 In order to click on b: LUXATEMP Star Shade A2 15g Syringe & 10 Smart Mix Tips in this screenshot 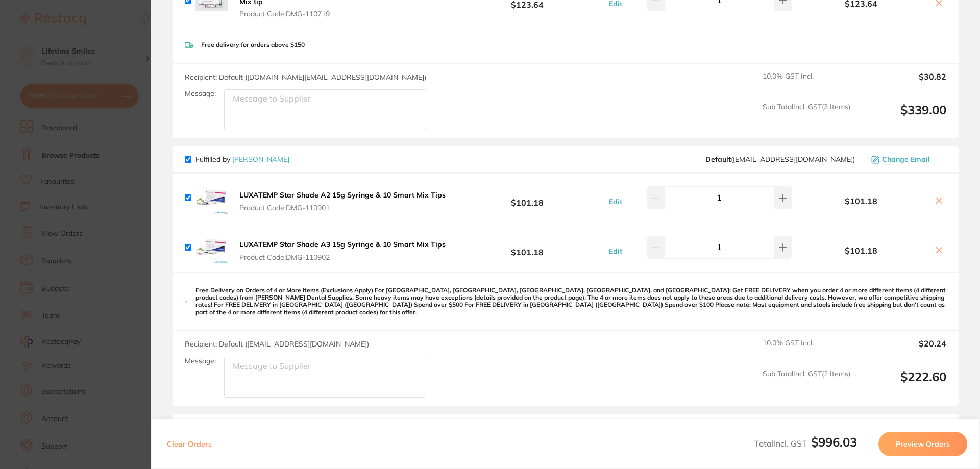, I will do `click(342, 195)`.